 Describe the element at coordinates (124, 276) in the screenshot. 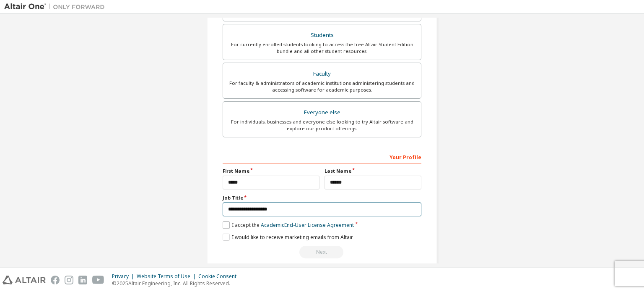

I see `div: Privacy` at that location.